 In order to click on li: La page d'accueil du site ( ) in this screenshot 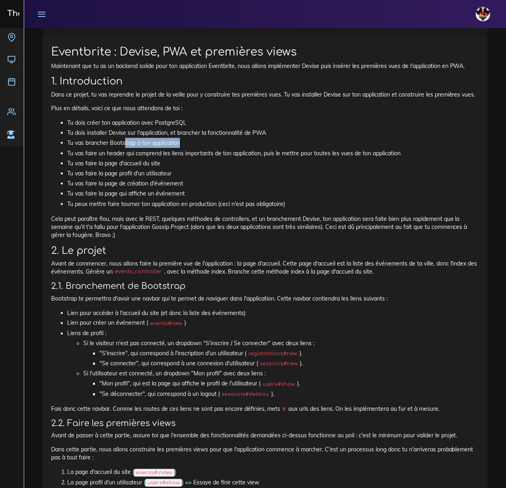, I will do `click(273, 472)`.